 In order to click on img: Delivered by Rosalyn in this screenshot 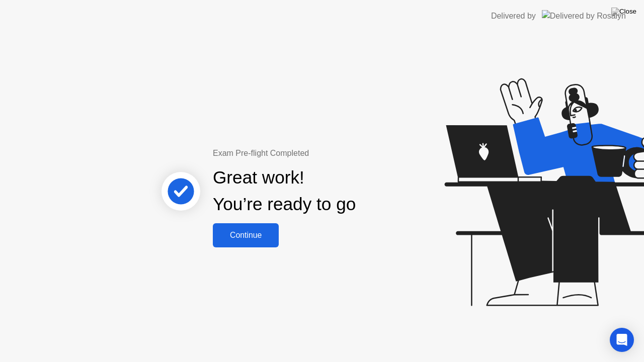, I will do `click(584, 16)`.